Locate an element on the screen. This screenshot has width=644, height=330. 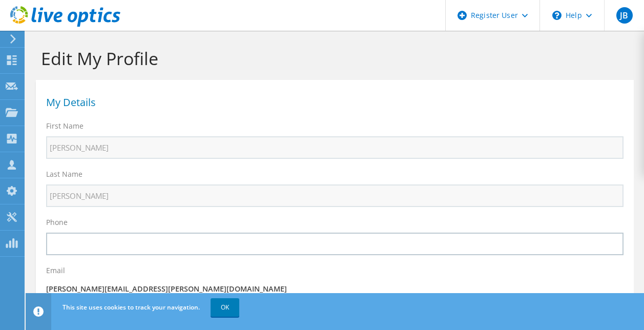
label: Phone is located at coordinates (57, 222).